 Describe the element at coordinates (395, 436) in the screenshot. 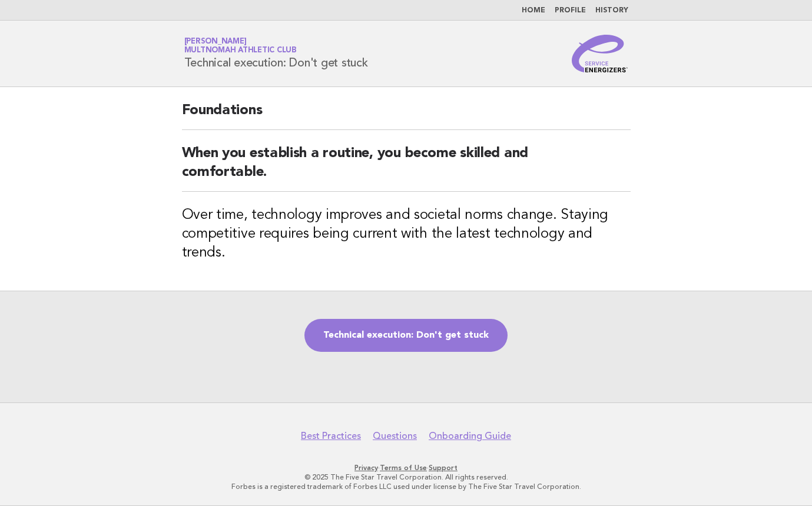

I see `a: Questions` at that location.